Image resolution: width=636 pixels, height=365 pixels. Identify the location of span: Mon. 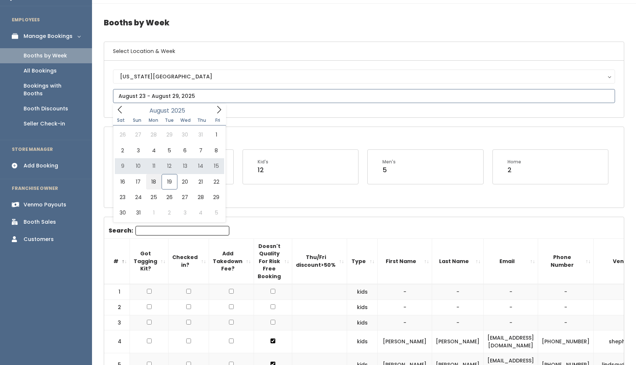
(154, 120).